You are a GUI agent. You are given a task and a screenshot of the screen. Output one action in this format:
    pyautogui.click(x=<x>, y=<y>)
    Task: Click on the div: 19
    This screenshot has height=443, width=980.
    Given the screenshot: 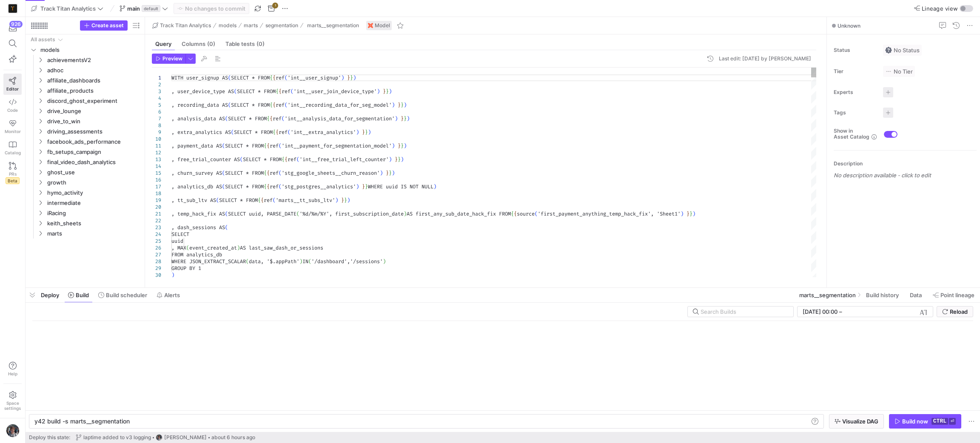 What is the action you would take?
    pyautogui.click(x=156, y=200)
    